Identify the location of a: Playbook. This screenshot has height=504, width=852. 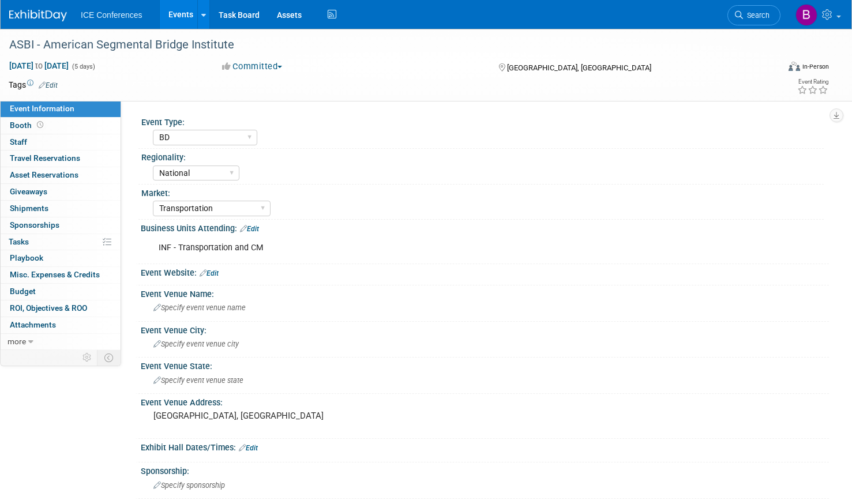
(60, 258).